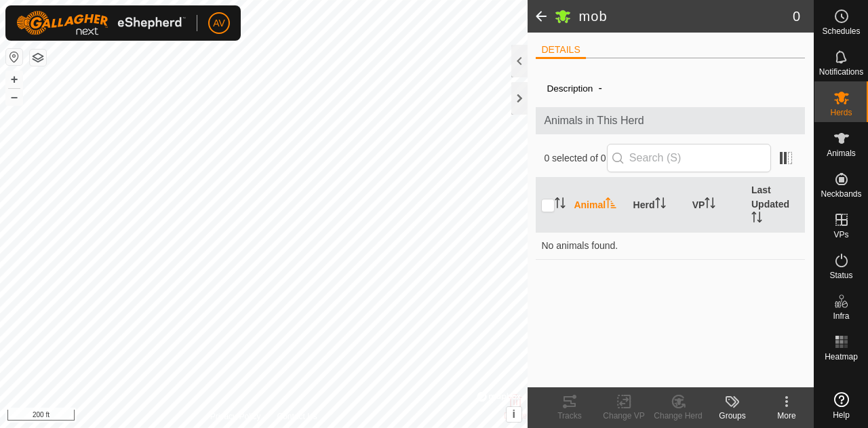  I want to click on span: i, so click(514, 414).